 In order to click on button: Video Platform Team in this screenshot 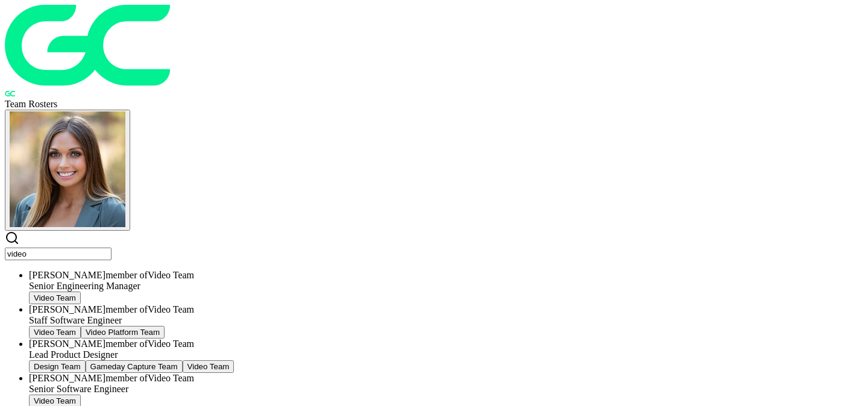, I will do `click(122, 332)`.